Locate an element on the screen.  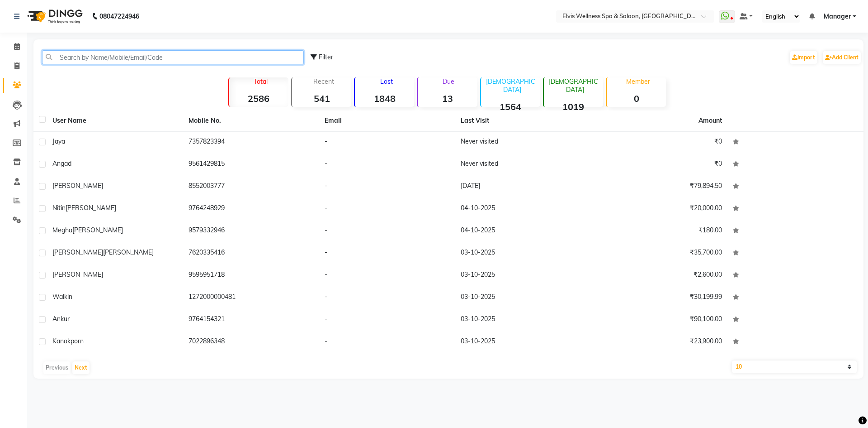
td: ₹180.00 is located at coordinates (659, 231).